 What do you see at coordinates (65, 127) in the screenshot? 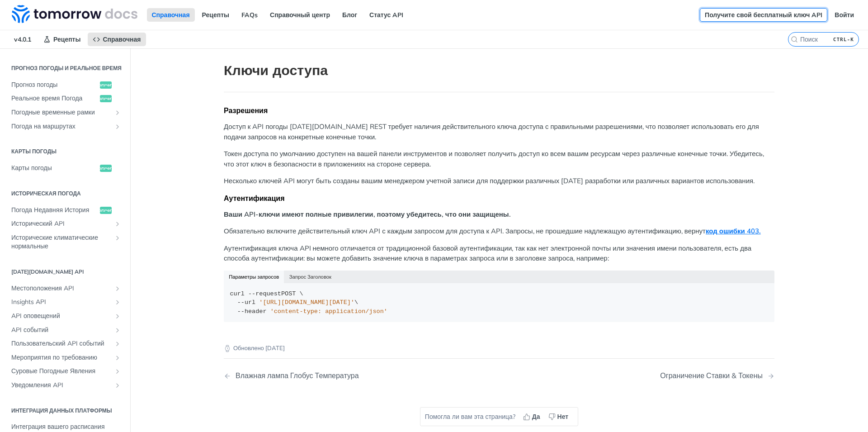
I see `a: Погода на маршрутахПоказать подстраницы для Погода на Маршрутах` at bounding box center [65, 127].